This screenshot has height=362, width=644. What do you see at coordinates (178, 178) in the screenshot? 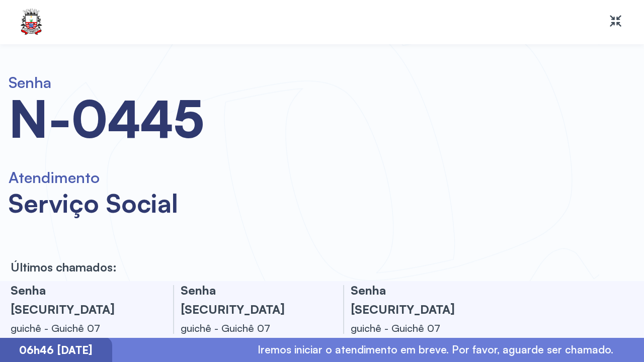
I see `h6: Atendimento` at bounding box center [178, 178].